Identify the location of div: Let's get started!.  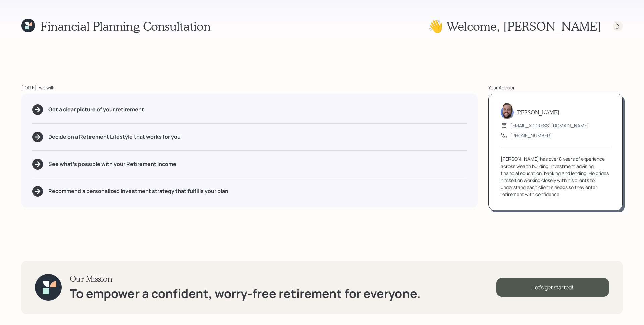
(553, 288).